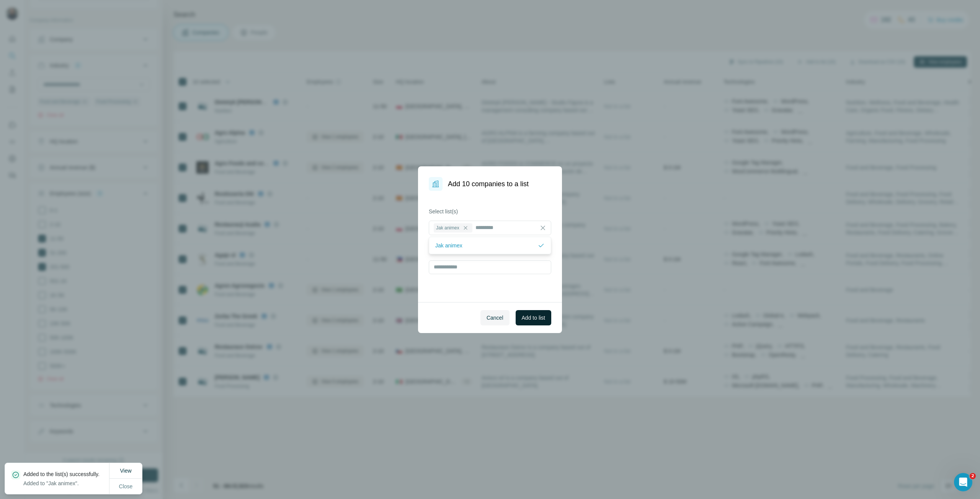 Image resolution: width=980 pixels, height=499 pixels. I want to click on h1: Add 10 companies to a list, so click(488, 184).